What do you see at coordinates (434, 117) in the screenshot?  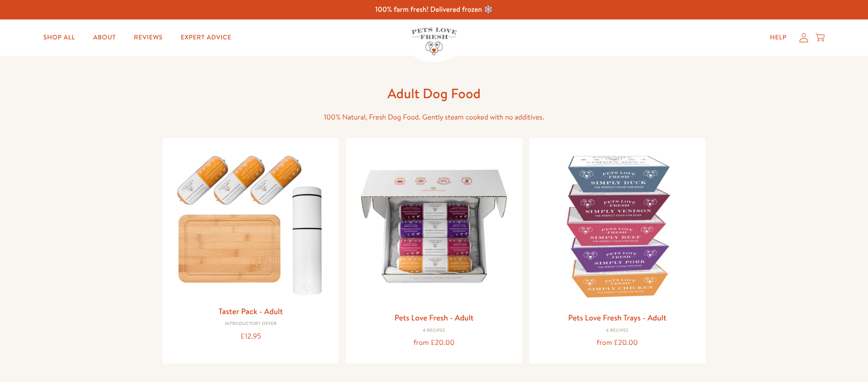 I see `span: 100% Natural, Fresh Dog Food. Gently steam cooked with no additives.` at bounding box center [434, 117].